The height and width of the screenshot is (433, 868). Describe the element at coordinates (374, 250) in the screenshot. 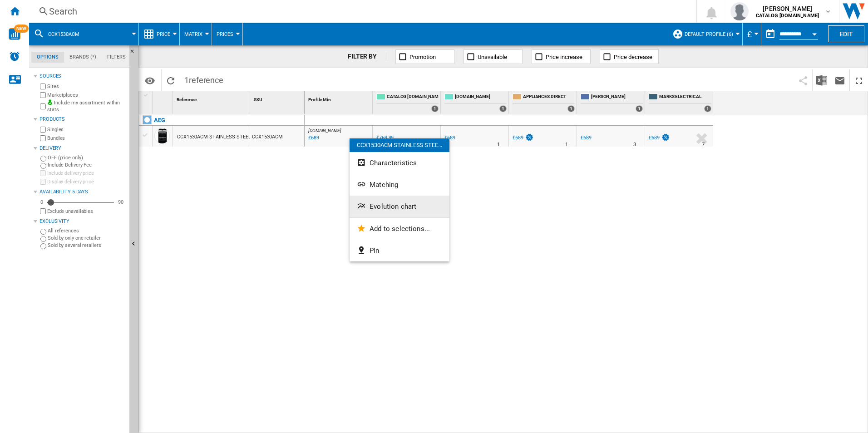

I see `span: Pin` at that location.